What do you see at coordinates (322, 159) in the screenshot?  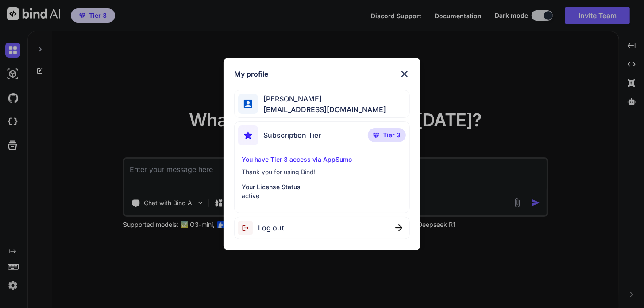 I see `p: You have Tier 3 access via AppSumo` at bounding box center [322, 159].